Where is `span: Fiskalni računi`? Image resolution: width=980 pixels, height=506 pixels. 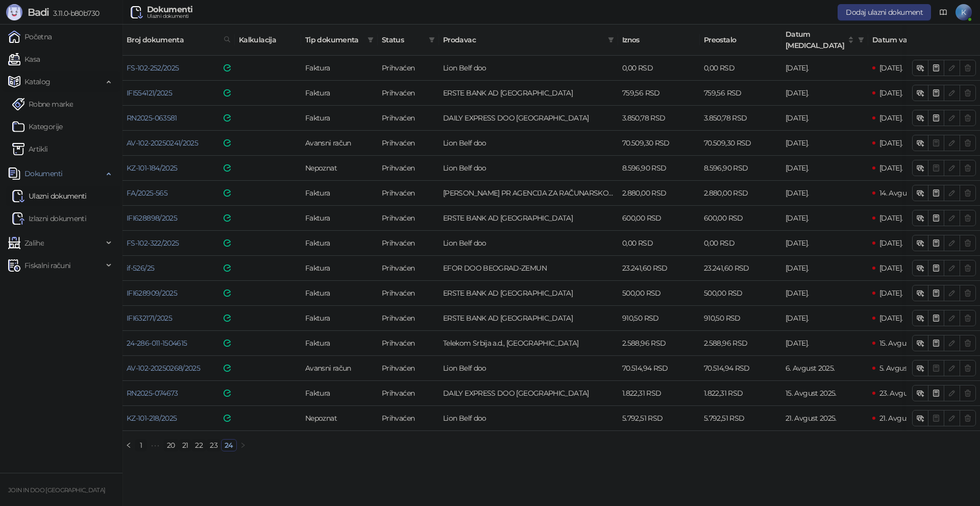
span: Fiskalni računi is located at coordinates (48, 265).